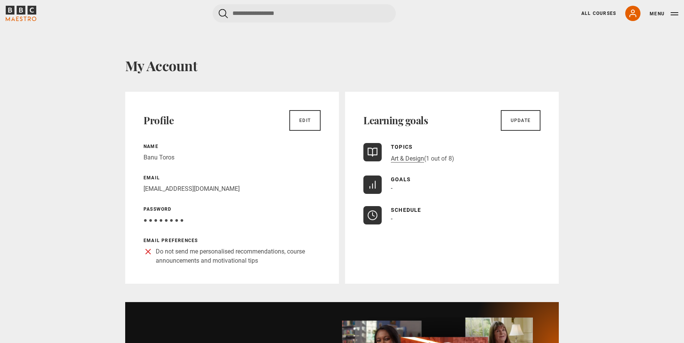 The image size is (684, 343). I want to click on a: Edit, so click(305, 120).